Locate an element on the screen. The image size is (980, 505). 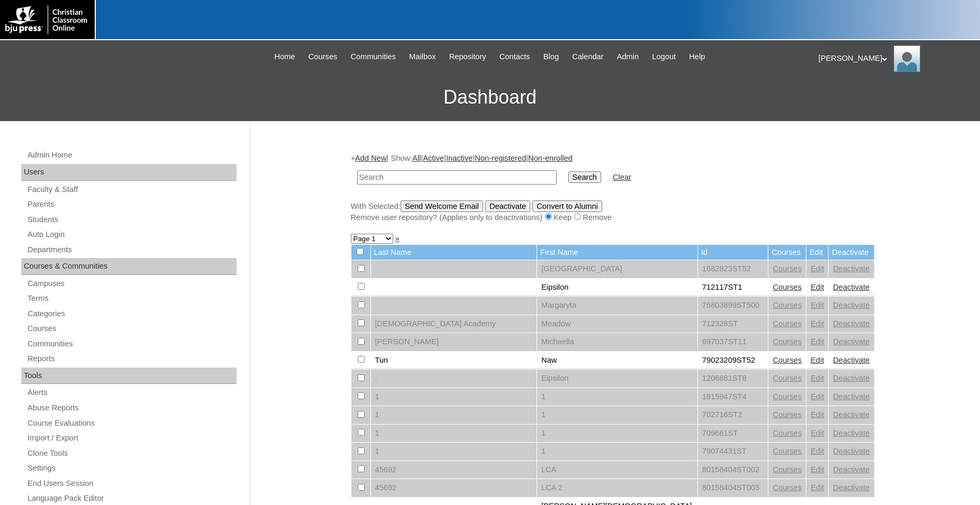
td: 697037ST11 is located at coordinates (733, 343).